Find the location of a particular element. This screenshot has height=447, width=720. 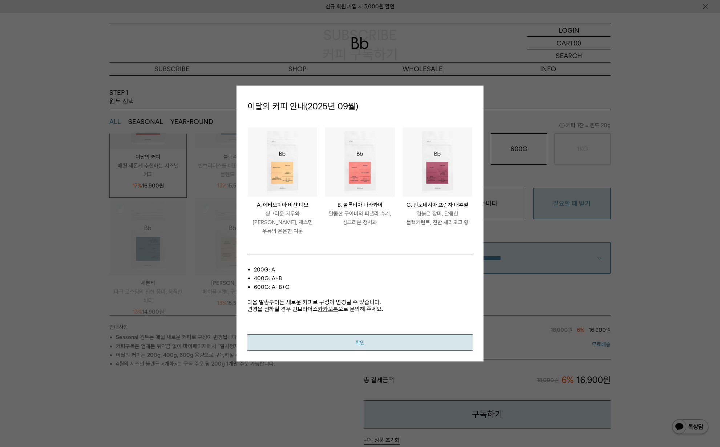

li: 400g: A+B is located at coordinates (363, 278).